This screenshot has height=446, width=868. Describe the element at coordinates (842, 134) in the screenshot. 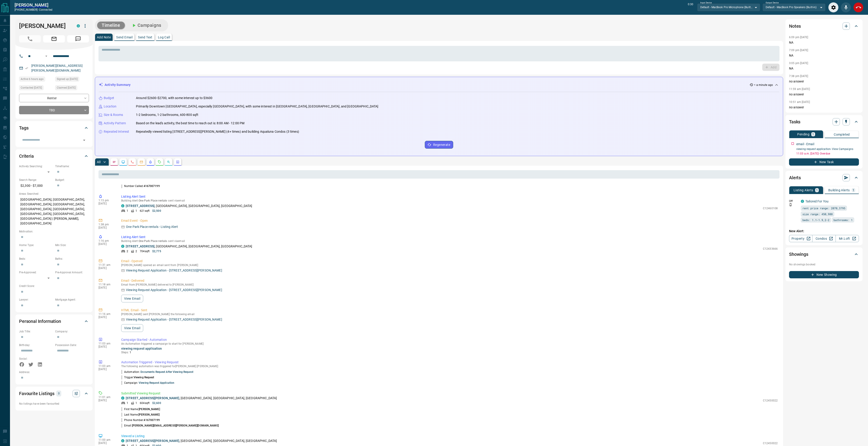

I see `p: Completed` at that location.